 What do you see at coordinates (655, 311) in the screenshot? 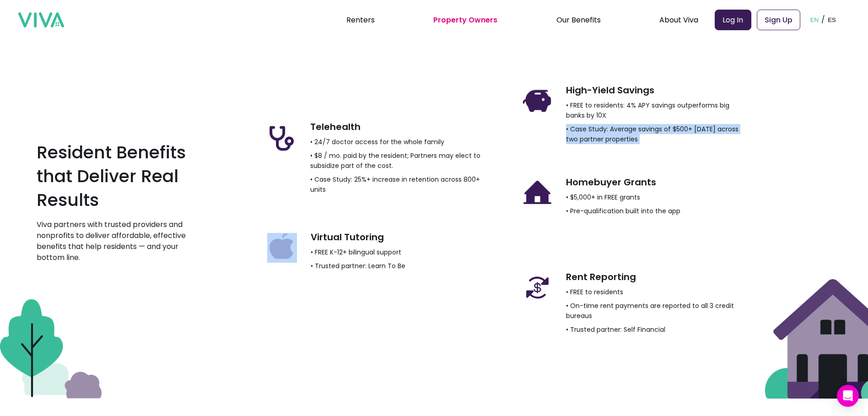
I see `p: • On-time rent payments are reported to all 3 credit bureaus` at bounding box center [655, 311].